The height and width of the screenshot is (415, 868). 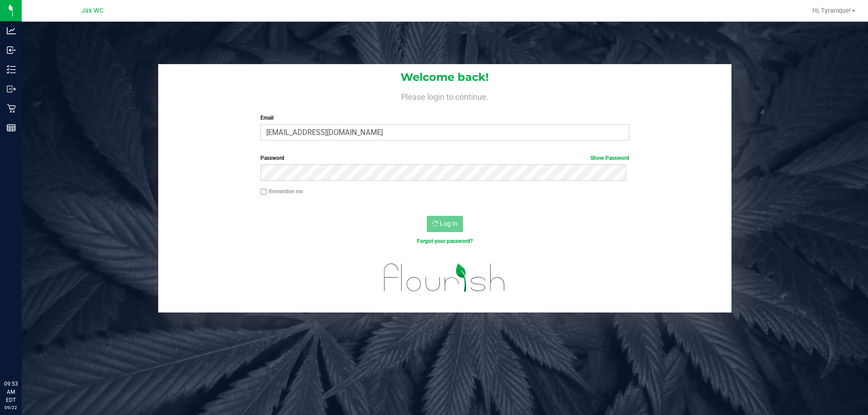 What do you see at coordinates (831, 11) in the screenshot?
I see `span: Hi, Tyranique!` at bounding box center [831, 11].